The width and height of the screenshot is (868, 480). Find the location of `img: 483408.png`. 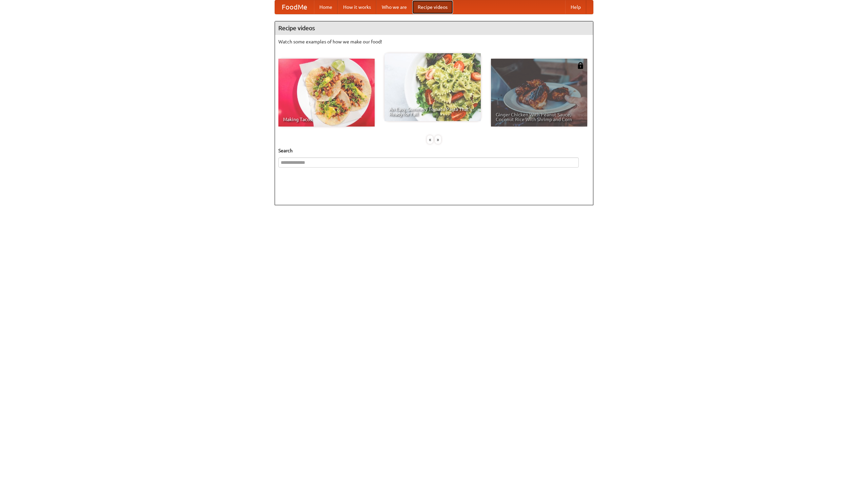

img: 483408.png is located at coordinates (580, 65).